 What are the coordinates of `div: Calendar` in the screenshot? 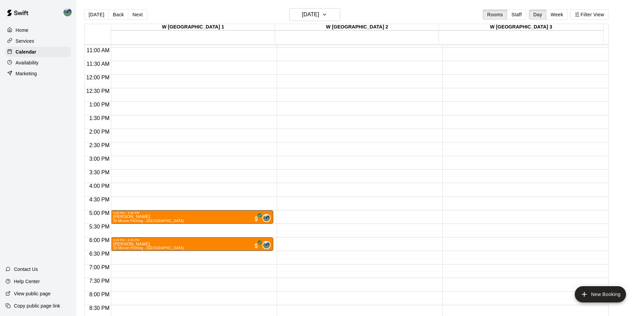 It's located at (38, 52).